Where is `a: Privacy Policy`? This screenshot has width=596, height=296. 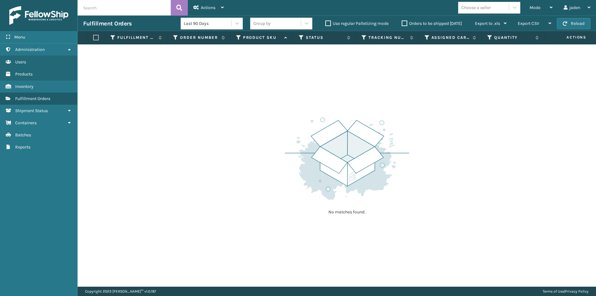 a: Privacy Policy is located at coordinates (577, 291).